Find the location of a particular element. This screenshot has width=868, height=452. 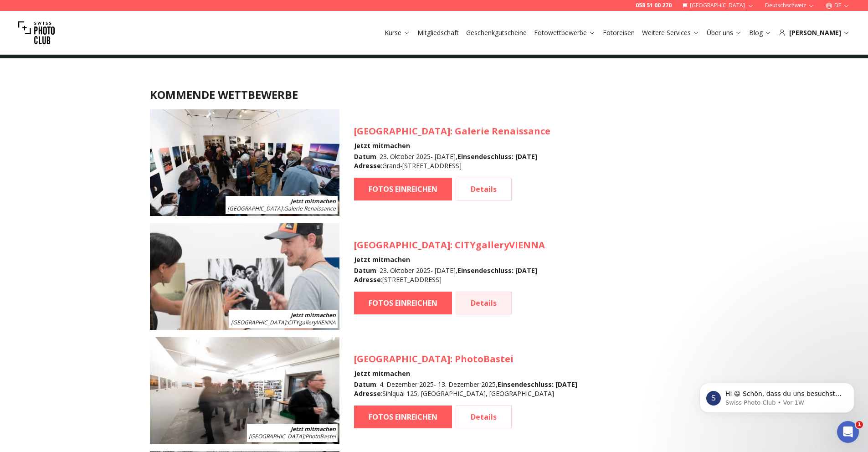

button: Über uns is located at coordinates (724, 33).